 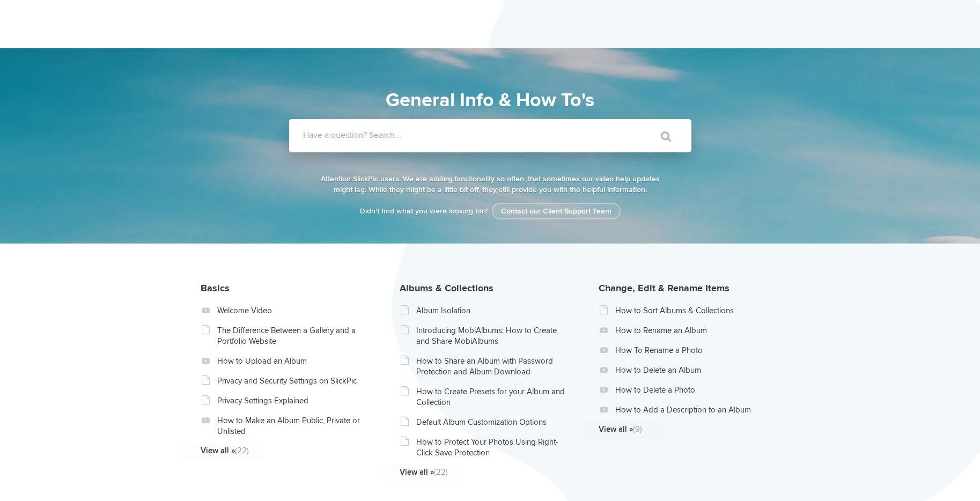 What do you see at coordinates (292, 381) in the screenshot?
I see `a: Privacy and Security Settings on SlickPic` at bounding box center [292, 381].